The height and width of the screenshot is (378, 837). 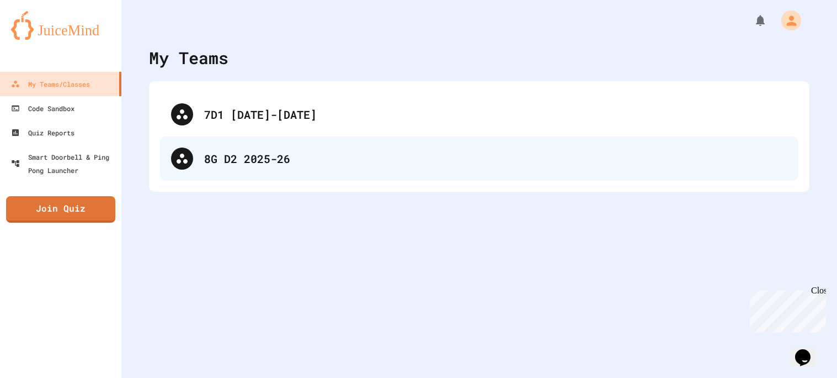 What do you see at coordinates (61, 209) in the screenshot?
I see `a: Join Quiz` at bounding box center [61, 209].